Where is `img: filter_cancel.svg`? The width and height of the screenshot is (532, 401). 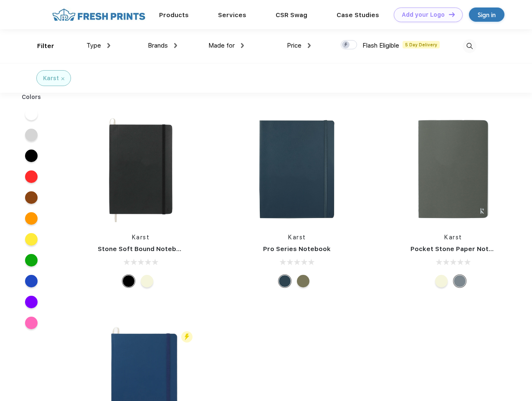
img: filter_cancel.svg is located at coordinates (63, 79).